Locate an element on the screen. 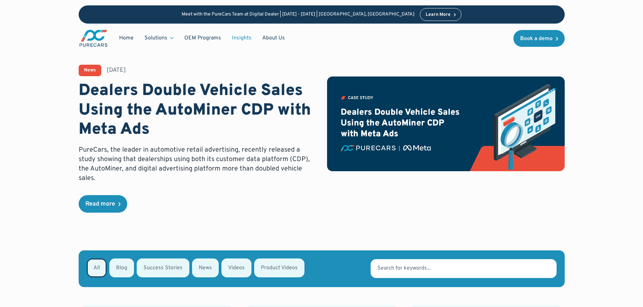  a: Read more is located at coordinates (103, 204).